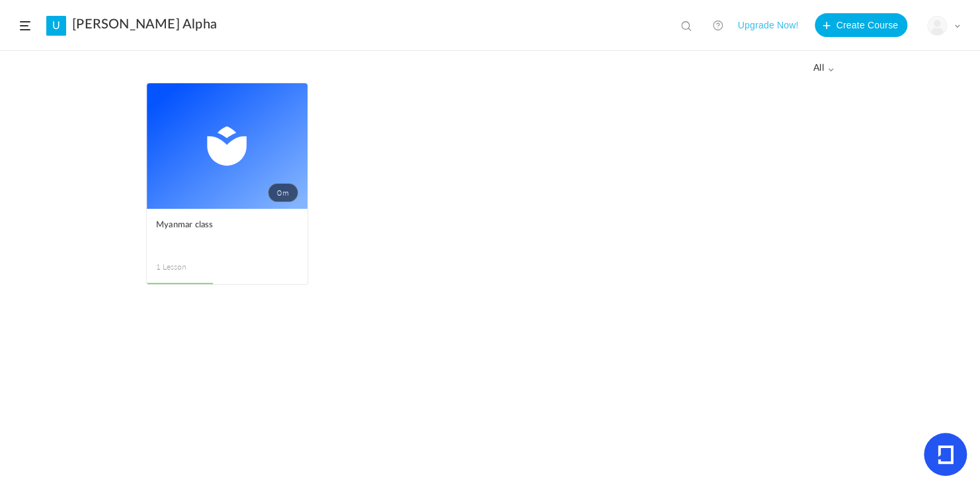 This screenshot has height=489, width=980. Describe the element at coordinates (227, 233) in the screenshot. I see `a: Myanmar class` at that location.